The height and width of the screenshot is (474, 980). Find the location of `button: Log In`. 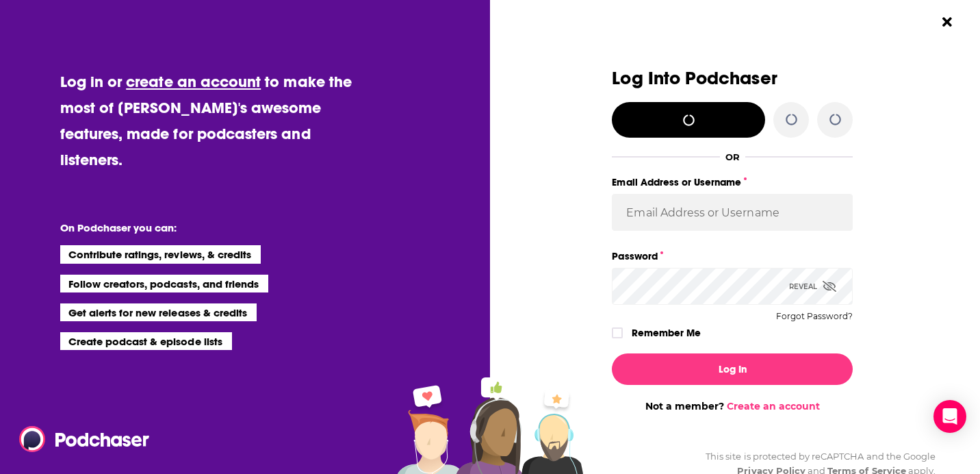

button: Log In is located at coordinates (732, 369).